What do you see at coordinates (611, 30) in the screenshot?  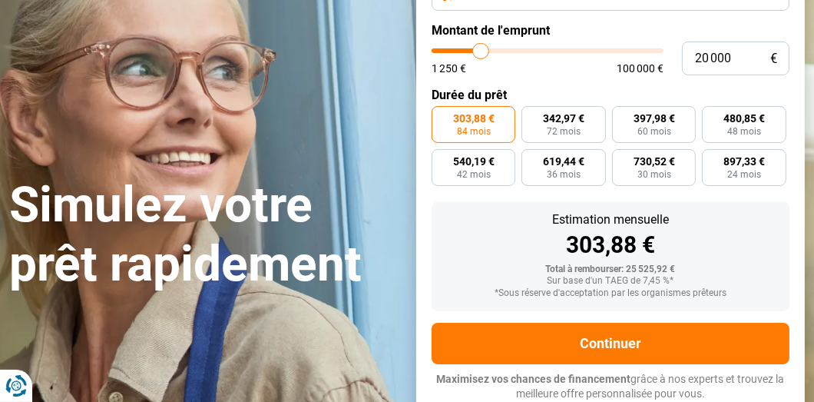 I see `label: Montant de l'emprunt` at bounding box center [611, 30].